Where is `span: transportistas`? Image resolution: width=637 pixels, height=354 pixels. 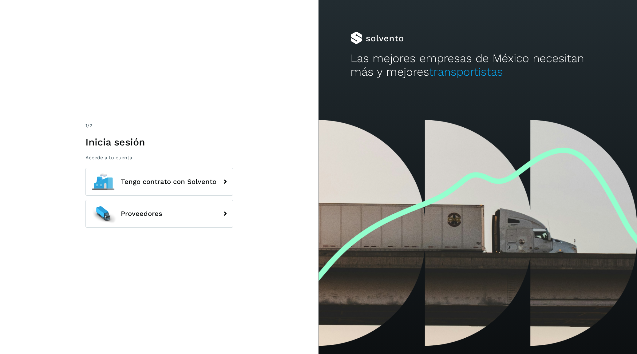
span: transportistas is located at coordinates (466, 72).